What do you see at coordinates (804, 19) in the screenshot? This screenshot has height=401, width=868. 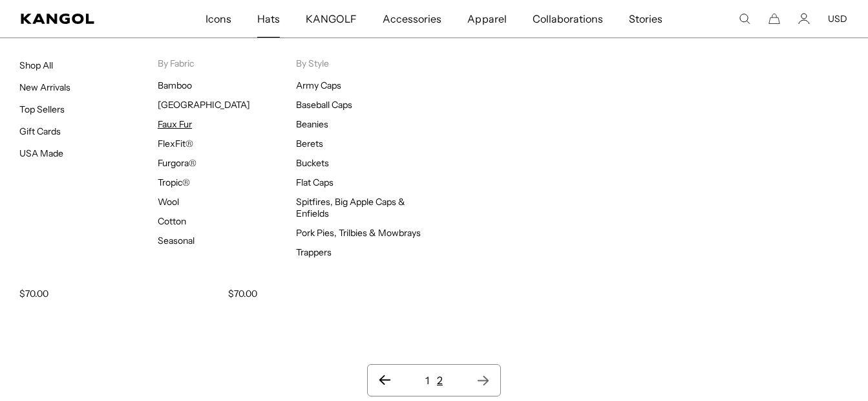 I see `a: Account` at bounding box center [804, 19].